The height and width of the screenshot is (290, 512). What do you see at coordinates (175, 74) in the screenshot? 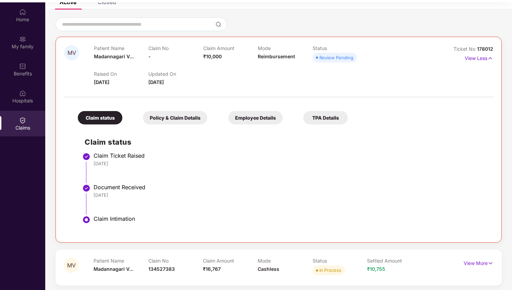
I see `p: Updated On` at bounding box center [175, 74].